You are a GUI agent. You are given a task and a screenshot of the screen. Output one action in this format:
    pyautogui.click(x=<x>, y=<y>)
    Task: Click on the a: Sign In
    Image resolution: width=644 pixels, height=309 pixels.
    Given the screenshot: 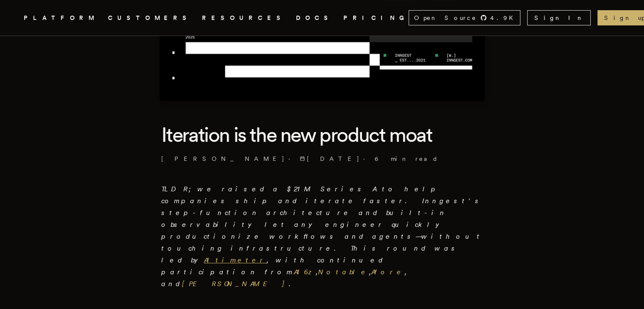 What is the action you would take?
    pyautogui.click(x=558, y=18)
    